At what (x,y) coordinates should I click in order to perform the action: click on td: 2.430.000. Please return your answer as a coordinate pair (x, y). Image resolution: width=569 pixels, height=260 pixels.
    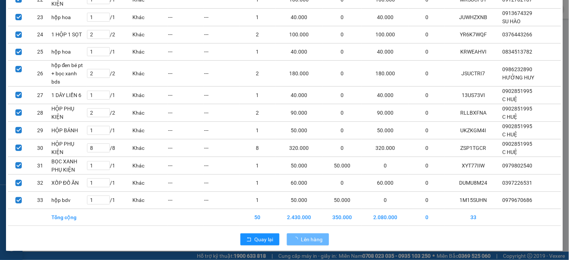
    Looking at the image, I should click on (299, 217).